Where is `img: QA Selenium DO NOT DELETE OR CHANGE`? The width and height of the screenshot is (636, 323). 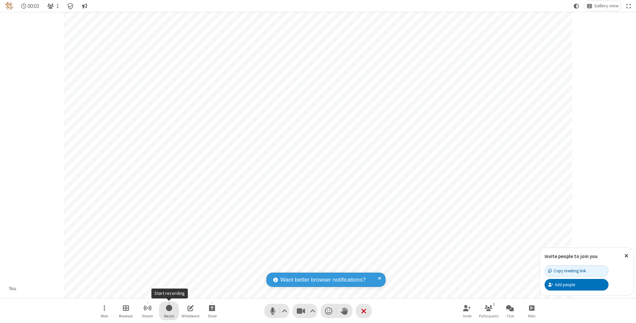
img: QA Selenium DO NOT DELETE OR CHANGE is located at coordinates (9, 6).